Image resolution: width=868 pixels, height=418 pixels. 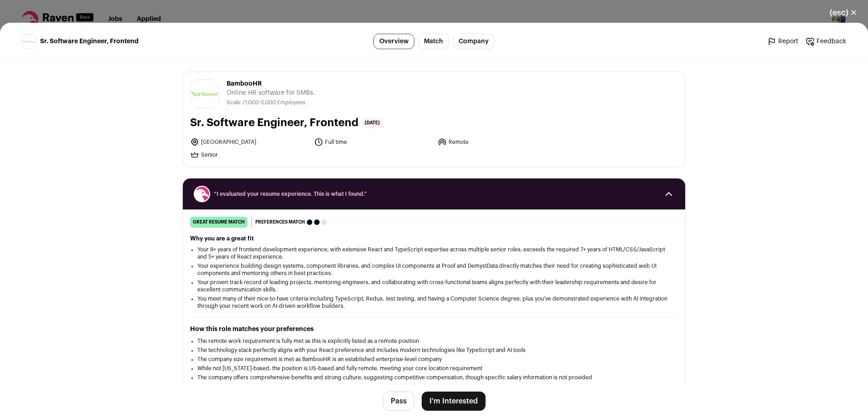 What do you see at coordinates (434, 253) in the screenshot?
I see `li: Your 8+ years of frontend development experience, with extensive React and TypeScript expertise a...` at bounding box center [434, 253].